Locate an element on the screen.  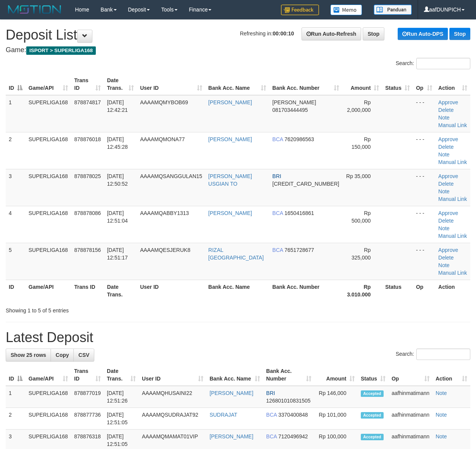
a: SUDRAJAT is located at coordinates (223, 415).